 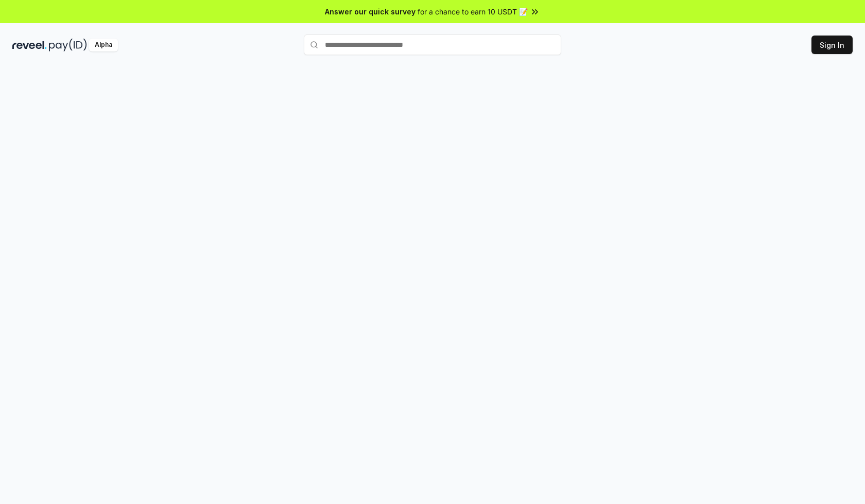 What do you see at coordinates (104, 45) in the screenshot?
I see `div: Alpha` at bounding box center [104, 45].